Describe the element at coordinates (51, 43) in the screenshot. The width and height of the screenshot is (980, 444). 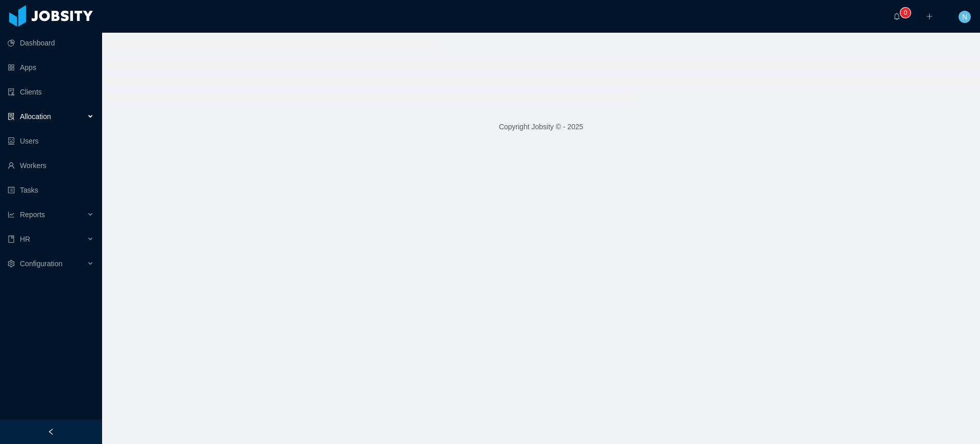
I see `a: icon: pie-chartDashboard` at that location.